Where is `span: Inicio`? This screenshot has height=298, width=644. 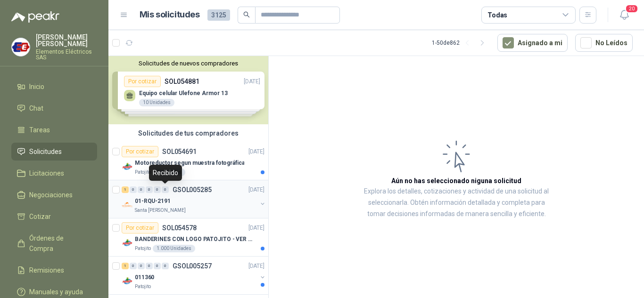 span: Inicio is located at coordinates (37, 87).